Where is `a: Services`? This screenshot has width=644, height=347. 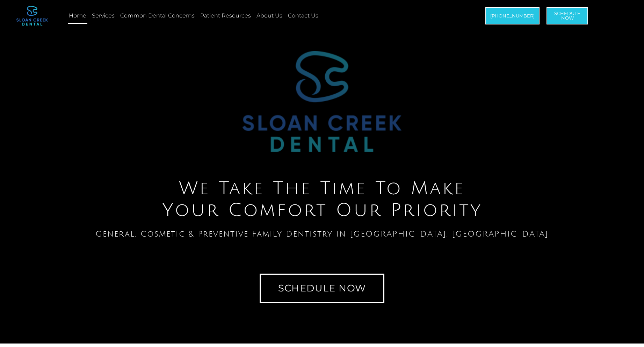 a: Services is located at coordinates (103, 16).